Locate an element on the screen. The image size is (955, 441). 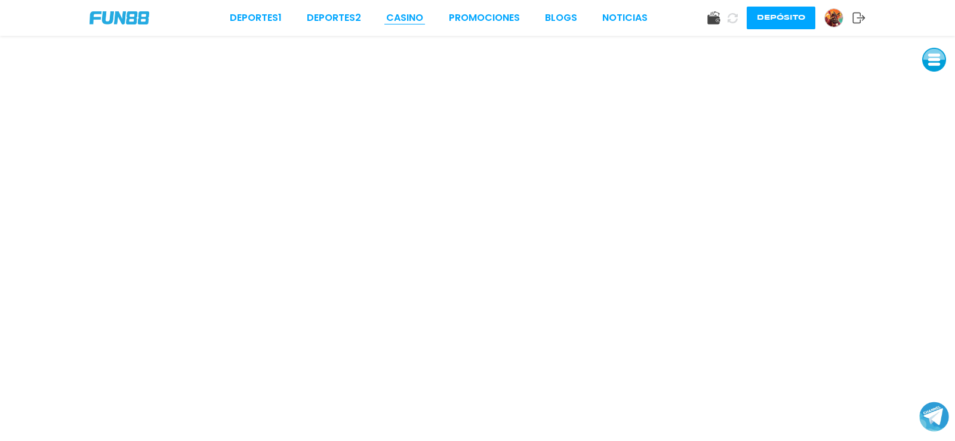
a: BLOGS is located at coordinates (561, 18).